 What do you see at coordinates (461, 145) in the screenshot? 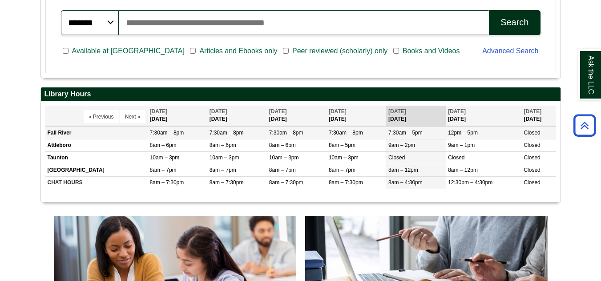
I see `span: 9am – 1pm` at bounding box center [461, 145].